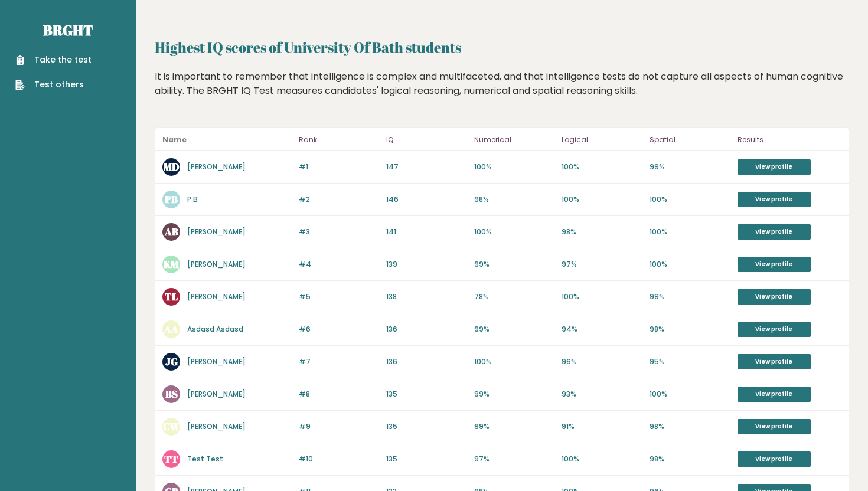 The height and width of the screenshot is (491, 868). What do you see at coordinates (53, 60) in the screenshot?
I see `a: Take the test` at bounding box center [53, 60].